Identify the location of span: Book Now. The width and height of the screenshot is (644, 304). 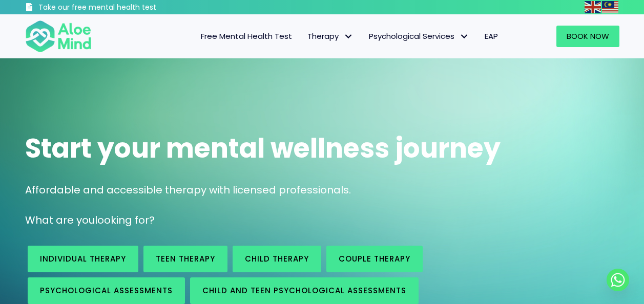
(587, 36).